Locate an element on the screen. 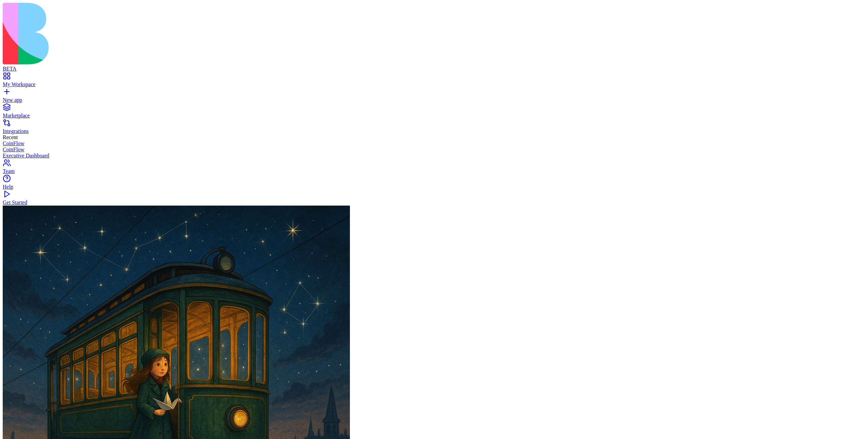 The height and width of the screenshot is (439, 868). a: Executive Dashboard is located at coordinates (434, 156).